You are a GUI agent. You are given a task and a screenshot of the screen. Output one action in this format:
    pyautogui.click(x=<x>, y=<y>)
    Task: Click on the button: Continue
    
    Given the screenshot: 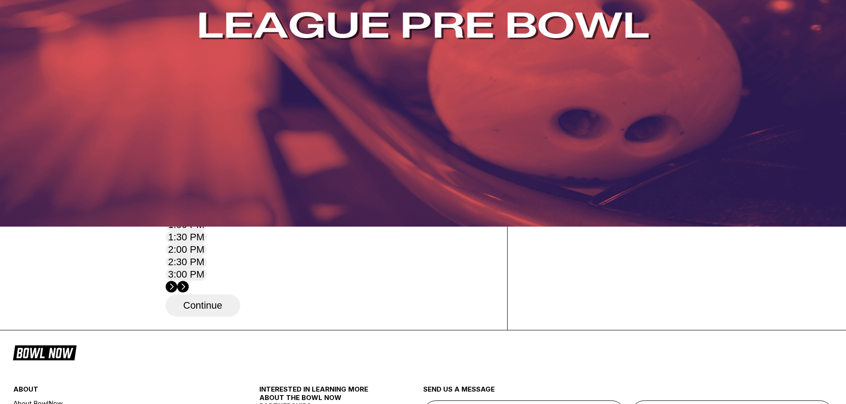 What is the action you would take?
    pyautogui.click(x=203, y=306)
    